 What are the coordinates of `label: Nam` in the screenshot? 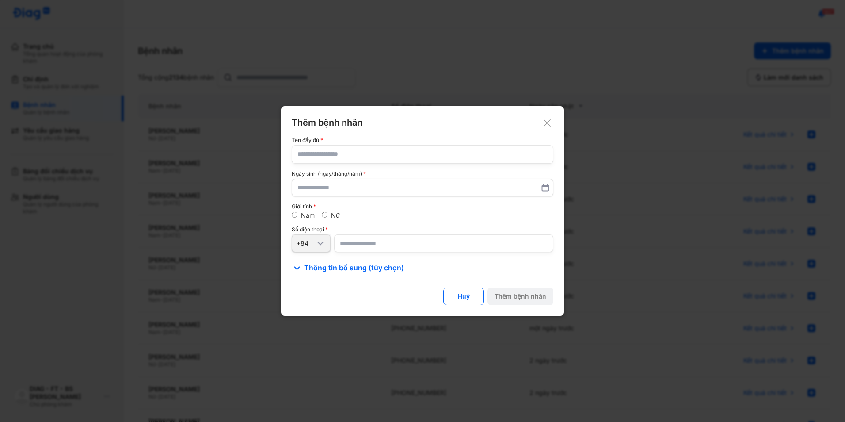 It's located at (308, 215).